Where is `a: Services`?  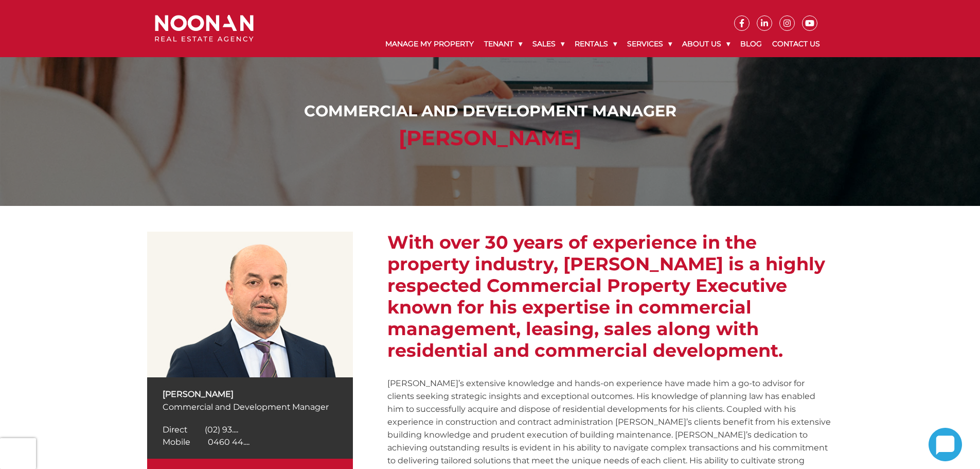 a: Services is located at coordinates (650, 44).